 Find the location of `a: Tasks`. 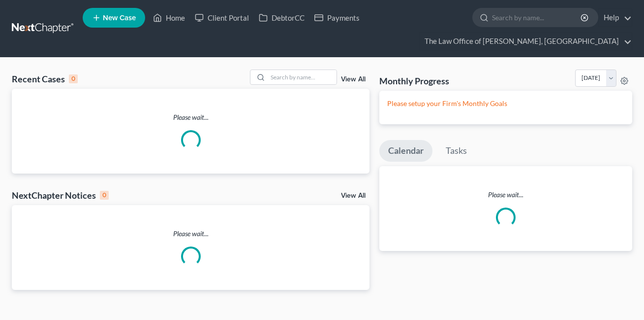

a: Tasks is located at coordinates (456, 151).